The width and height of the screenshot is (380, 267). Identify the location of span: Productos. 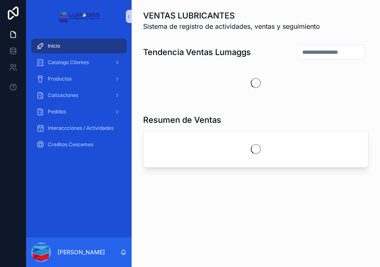
(60, 79).